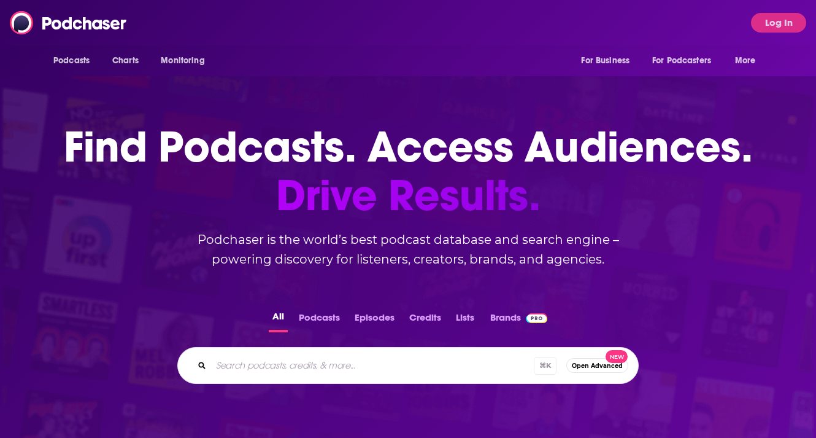  What do you see at coordinates (465, 320) in the screenshot?
I see `button: Lists` at bounding box center [465, 320].